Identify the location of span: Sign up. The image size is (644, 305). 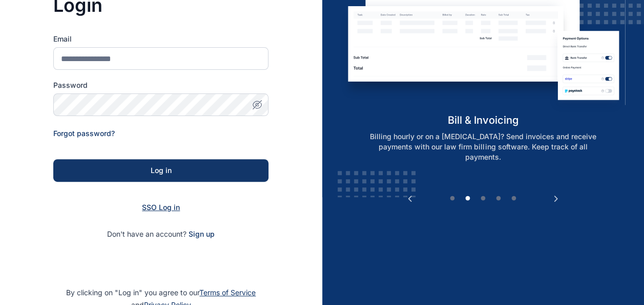
(201, 234).